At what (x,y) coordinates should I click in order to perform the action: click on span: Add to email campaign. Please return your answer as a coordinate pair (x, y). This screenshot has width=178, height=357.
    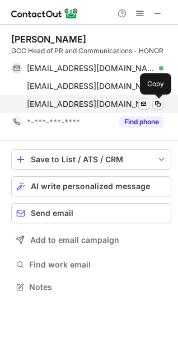
    Looking at the image, I should click on (74, 240).